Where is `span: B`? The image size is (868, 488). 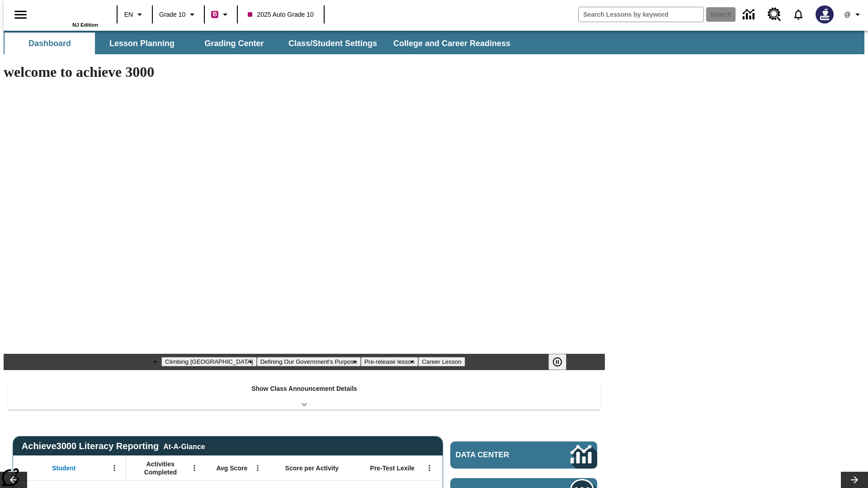
span: B is located at coordinates (215, 14).